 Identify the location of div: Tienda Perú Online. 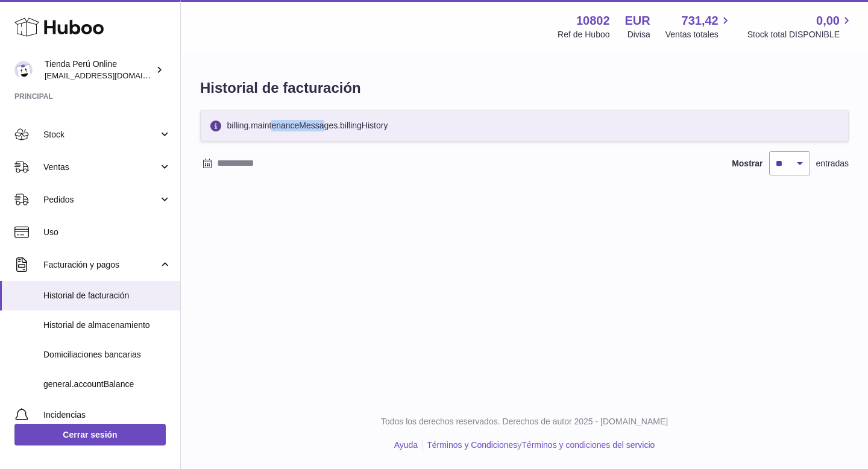
(99, 70).